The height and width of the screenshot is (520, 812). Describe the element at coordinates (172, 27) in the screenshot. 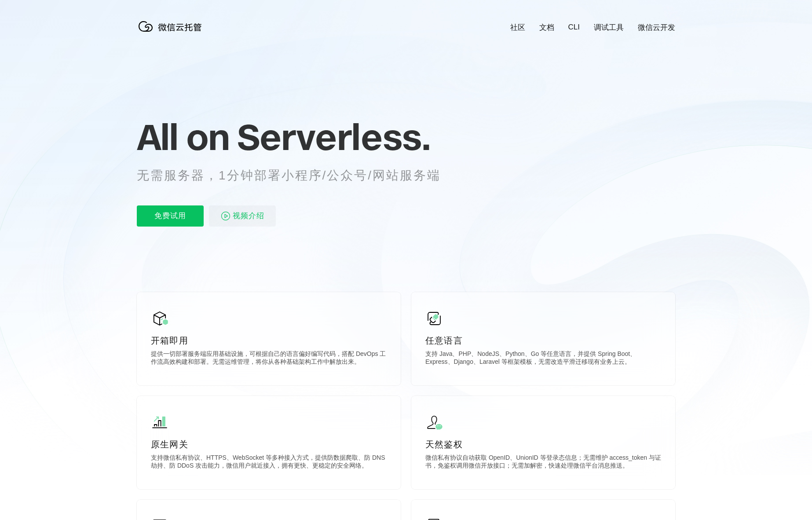

I see `img: 微信云托管` at that location.